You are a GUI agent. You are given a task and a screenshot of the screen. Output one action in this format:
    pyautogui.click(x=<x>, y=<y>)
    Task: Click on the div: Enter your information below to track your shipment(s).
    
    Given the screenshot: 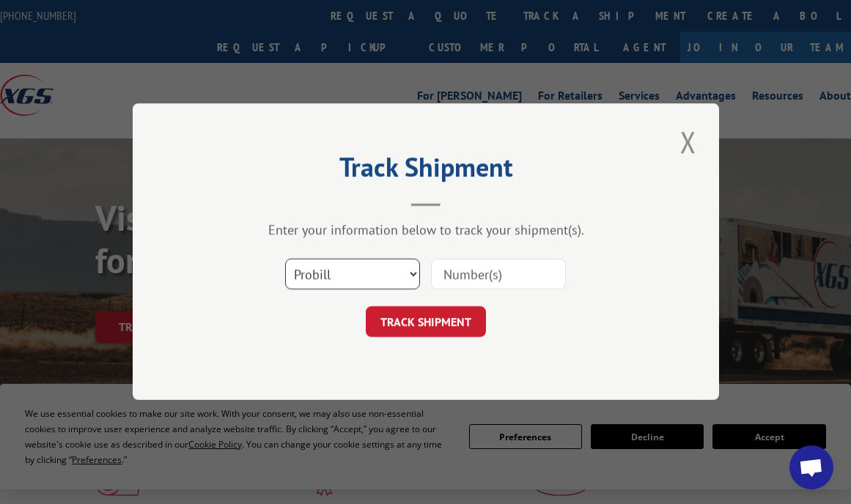 What is the action you would take?
    pyautogui.click(x=426, y=230)
    